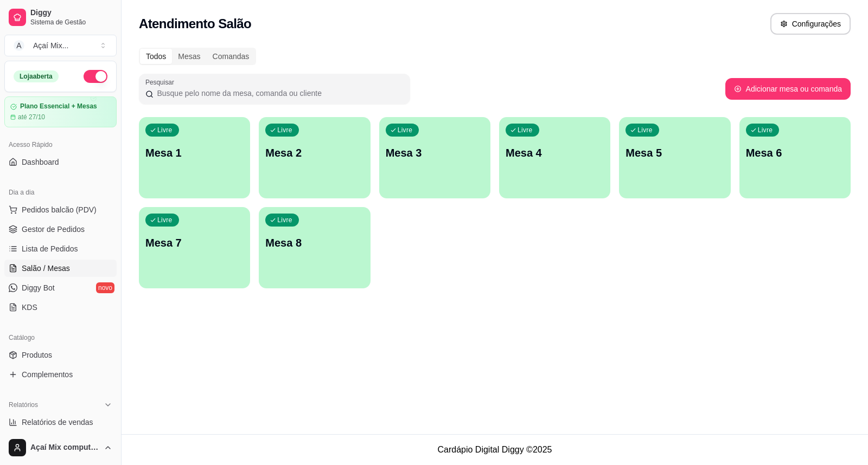  What do you see at coordinates (60, 268) in the screenshot?
I see `a: Salão / Mesas` at bounding box center [60, 268].